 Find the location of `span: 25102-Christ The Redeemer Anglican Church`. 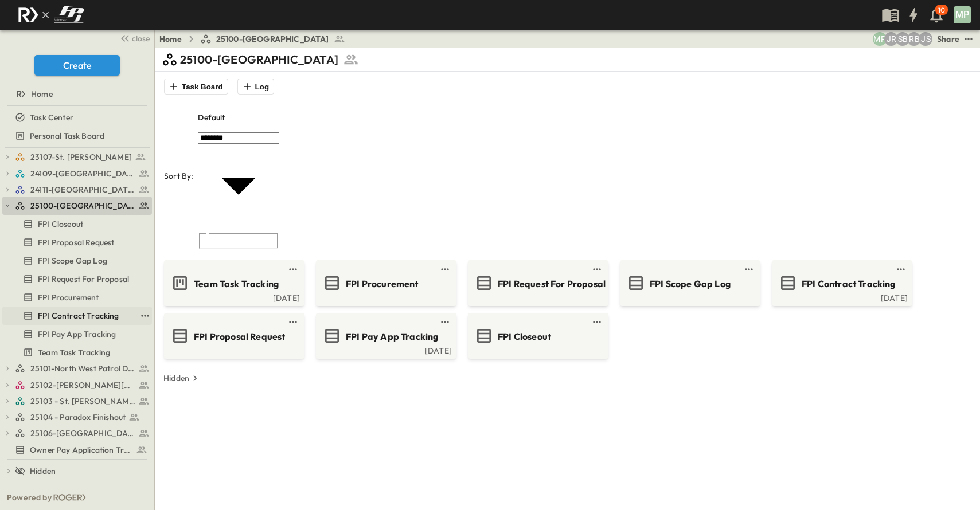

span: 25102-Christ The Redeemer Anglican Church is located at coordinates (82, 385).